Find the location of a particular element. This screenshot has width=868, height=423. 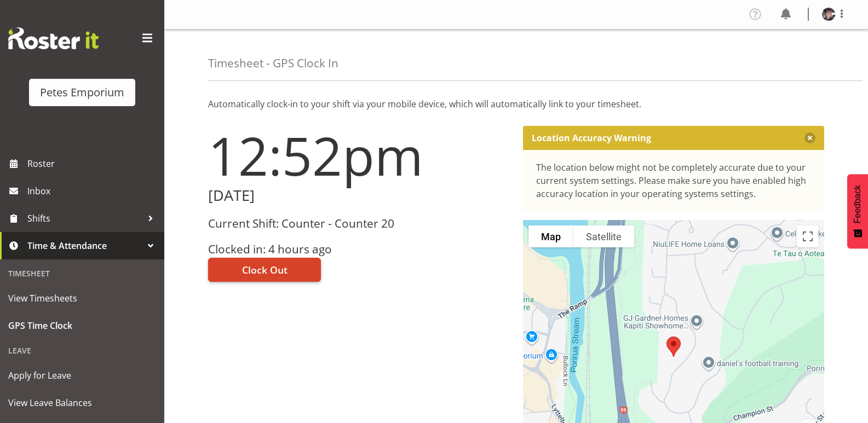

span: Inbox is located at coordinates (93, 191).